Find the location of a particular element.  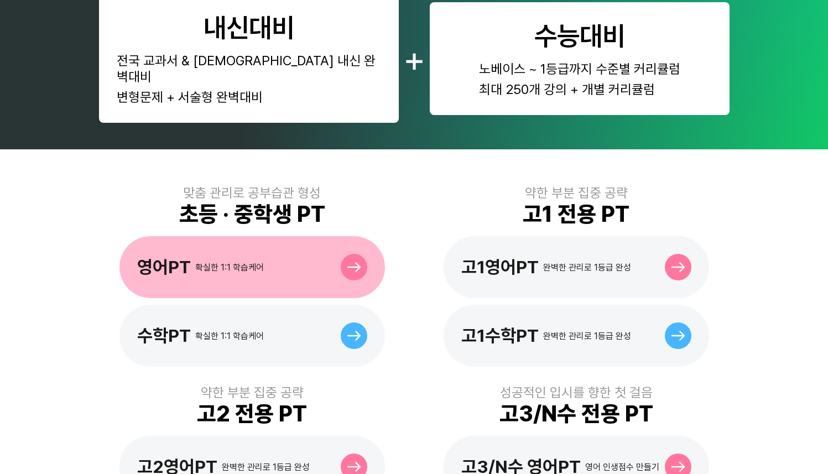

div: 성공적인 입시를 향한 첫 걸음 is located at coordinates (576, 392).